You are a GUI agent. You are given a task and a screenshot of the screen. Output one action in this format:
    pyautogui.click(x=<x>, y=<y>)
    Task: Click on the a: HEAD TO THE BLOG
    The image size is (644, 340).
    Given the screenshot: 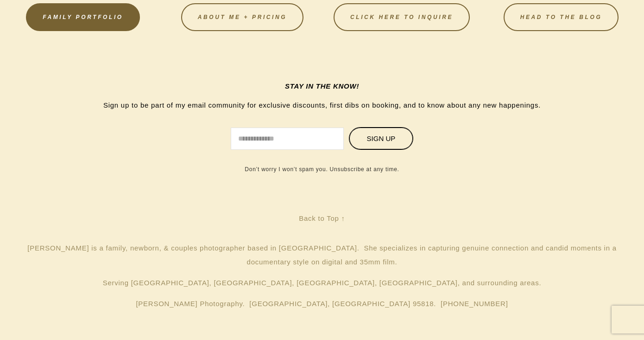 What is the action you would take?
    pyautogui.click(x=561, y=17)
    